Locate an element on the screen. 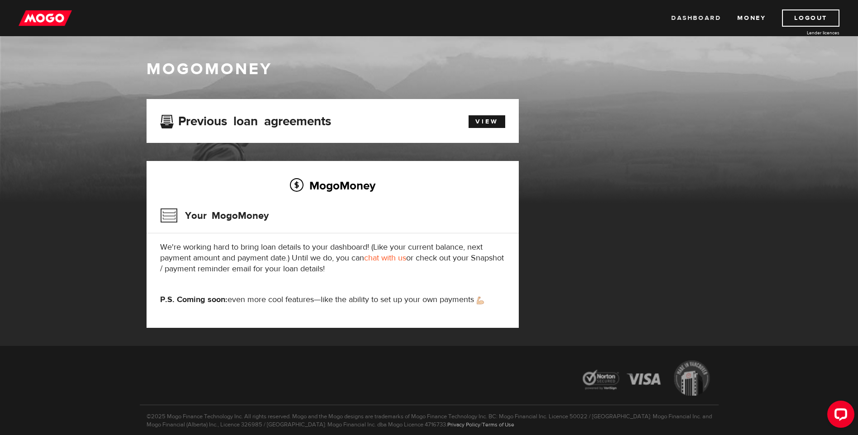 This screenshot has height=435, width=858. p: We're working hard to bring loan details to your dashboard! (Like your current balance, next paym... is located at coordinates (333, 258).